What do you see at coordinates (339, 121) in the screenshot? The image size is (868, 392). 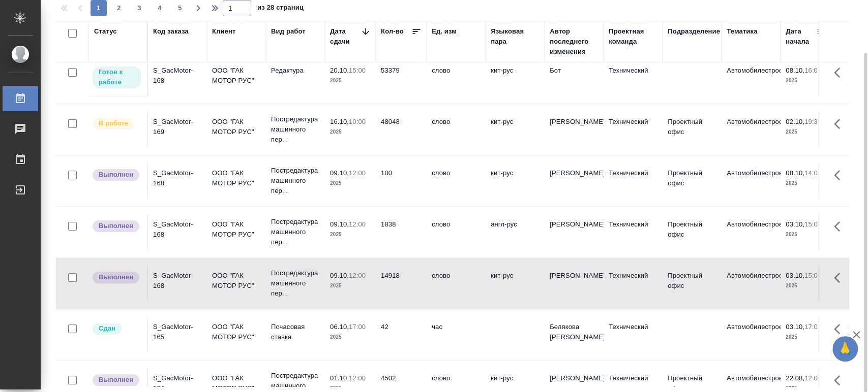 I see `p: 16.10,` at bounding box center [339, 121].